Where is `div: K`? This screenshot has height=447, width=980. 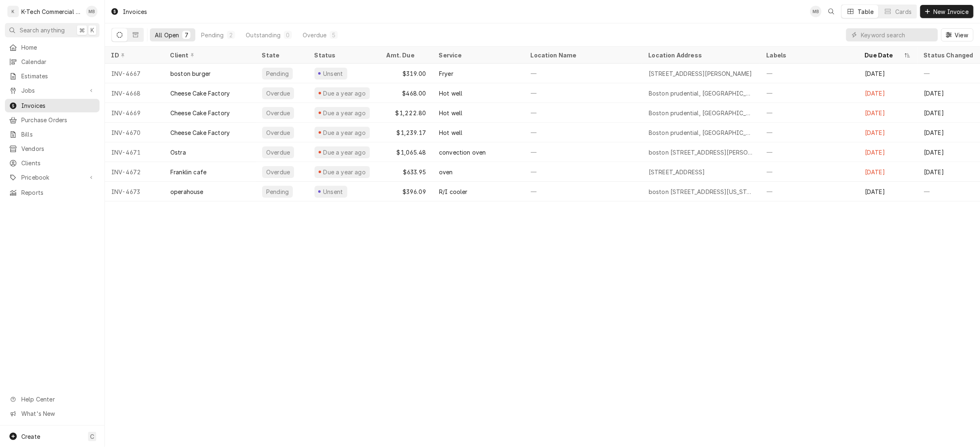 div: K is located at coordinates (13, 12).